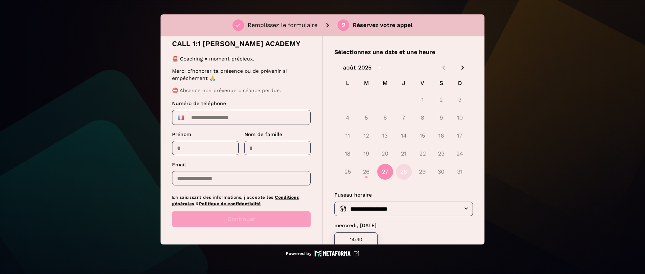  I want to click on span: V, so click(423, 83).